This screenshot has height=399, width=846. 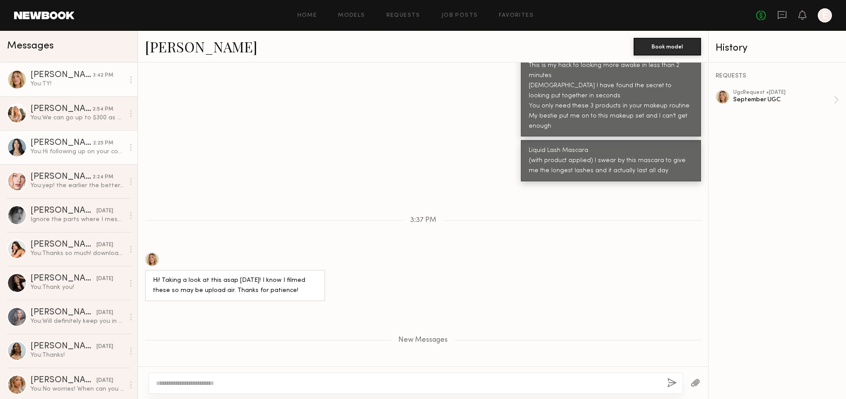 I want to click on div: Hooks while holding all 3 products: This is the Thrive Causemetics 3 Step Signature Eye bundle If..., so click(x=610, y=70).